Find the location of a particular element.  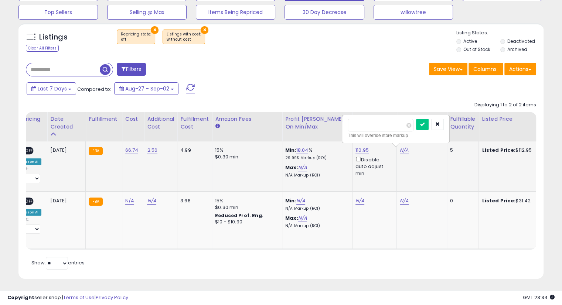

span: Last 7 Days is located at coordinates (52, 89).